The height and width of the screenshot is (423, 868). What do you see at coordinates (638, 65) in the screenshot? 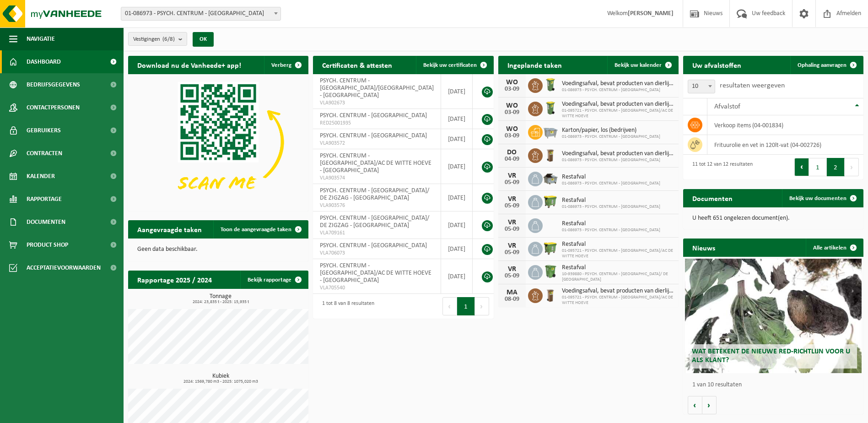
I see `span: Bekijk uw kalender` at bounding box center [638, 65].